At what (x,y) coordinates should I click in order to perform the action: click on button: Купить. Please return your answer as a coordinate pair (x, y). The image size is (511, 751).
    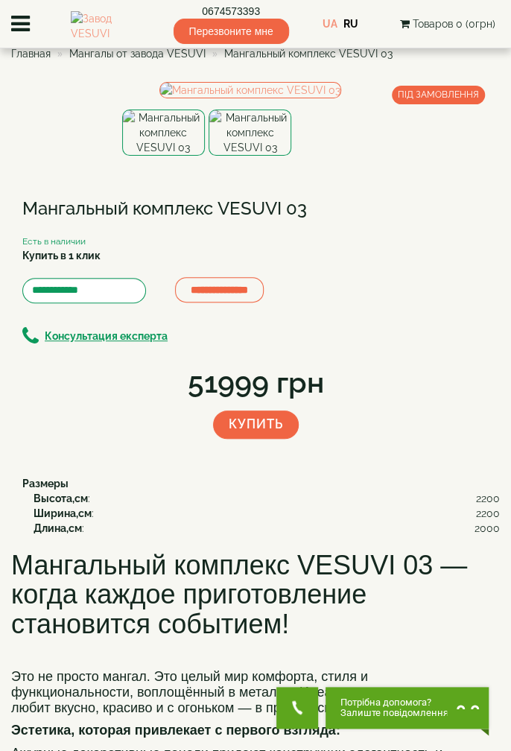
    Looking at the image, I should click on (255, 424).